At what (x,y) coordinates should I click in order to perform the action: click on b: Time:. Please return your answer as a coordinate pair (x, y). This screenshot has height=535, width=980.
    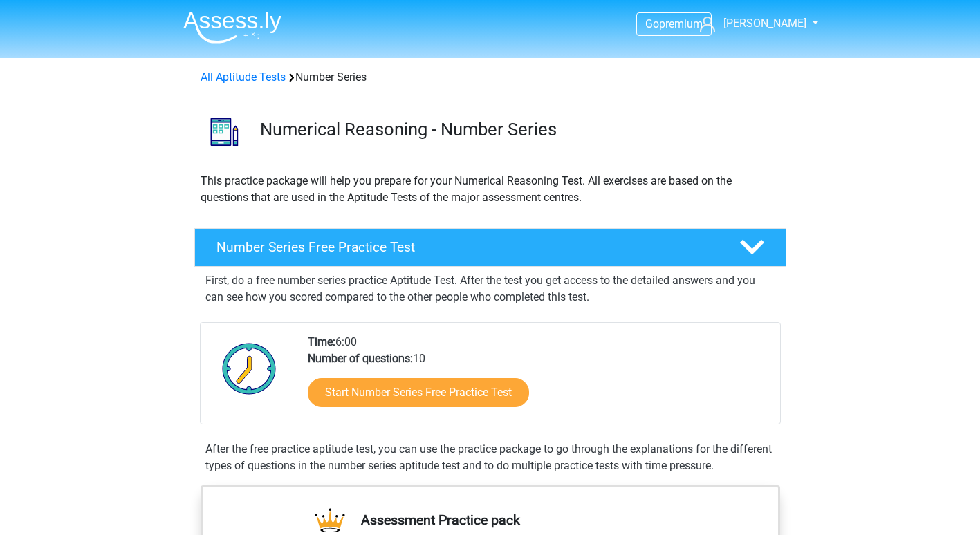
    Looking at the image, I should click on (322, 341).